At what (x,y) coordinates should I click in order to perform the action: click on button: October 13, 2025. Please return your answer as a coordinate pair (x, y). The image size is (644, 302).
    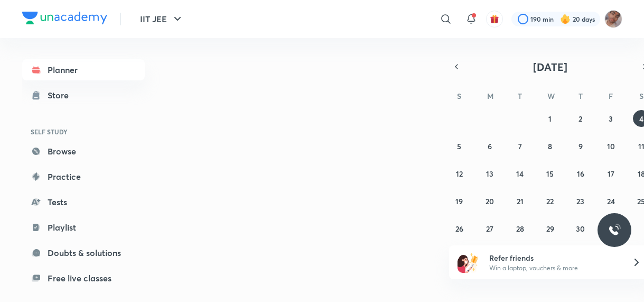
    Looking at the image, I should click on (489, 173).